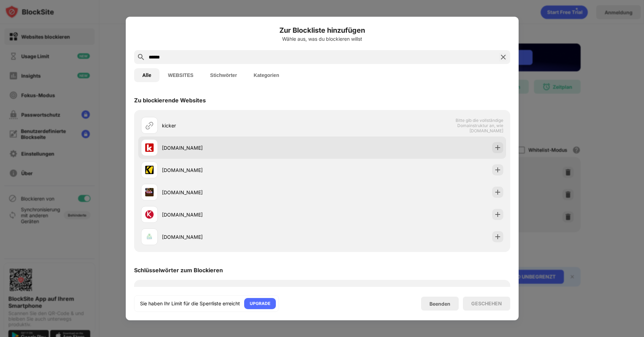 This screenshot has height=337, width=644. What do you see at coordinates (322, 39) in the screenshot?
I see `div: Wähle aus, was du blockieren willst` at bounding box center [322, 39].